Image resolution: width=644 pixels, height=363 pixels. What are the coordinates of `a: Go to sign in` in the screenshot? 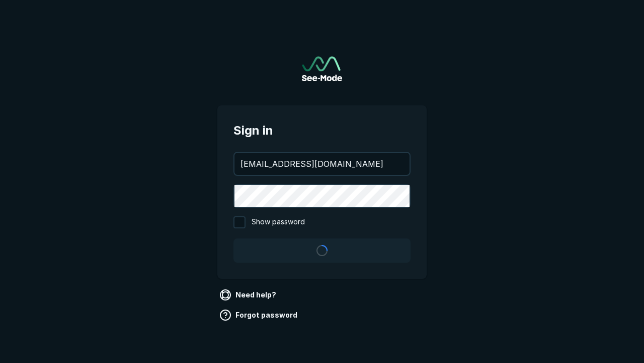 It's located at (322, 69).